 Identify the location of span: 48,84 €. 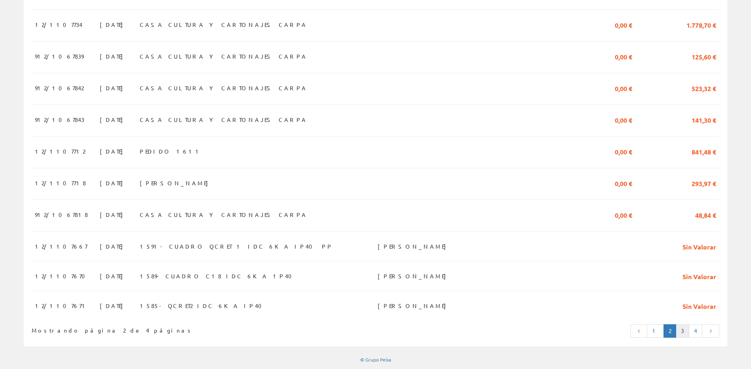
(706, 215).